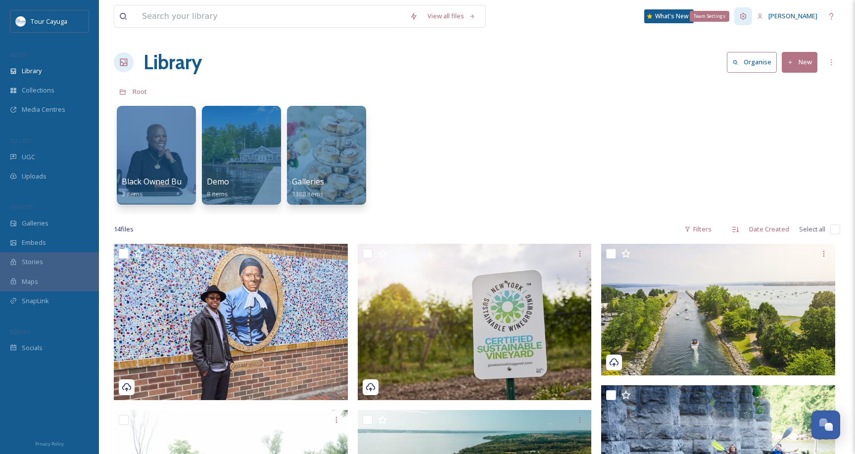 Image resolution: width=855 pixels, height=454 pixels. I want to click on span: 3 items, so click(132, 194).